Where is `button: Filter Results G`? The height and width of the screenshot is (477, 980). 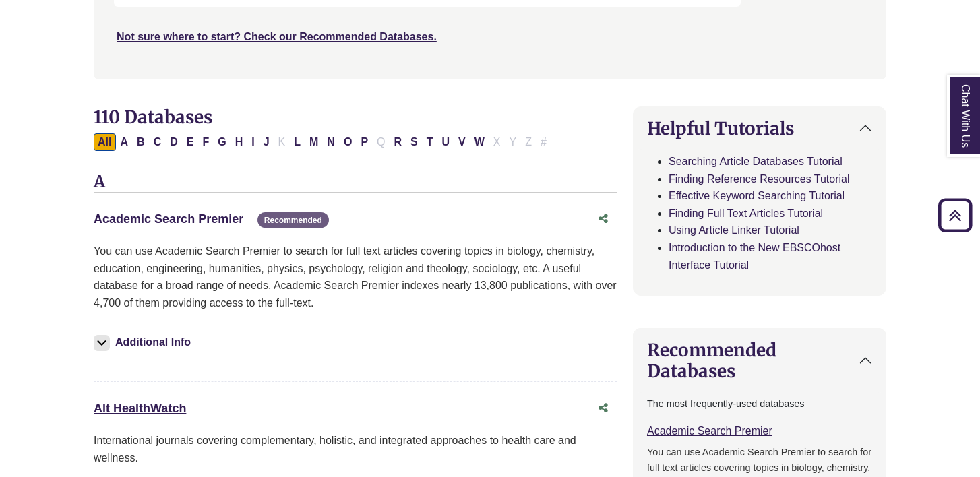
button: Filter Results G is located at coordinates (222, 142).